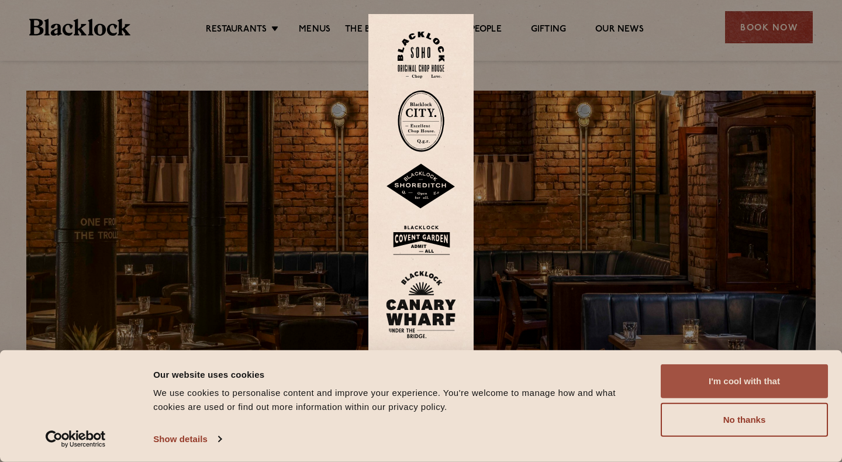  What do you see at coordinates (421, 305) in the screenshot?
I see `img: BL_CW_Logo_Website.svg` at bounding box center [421, 305].